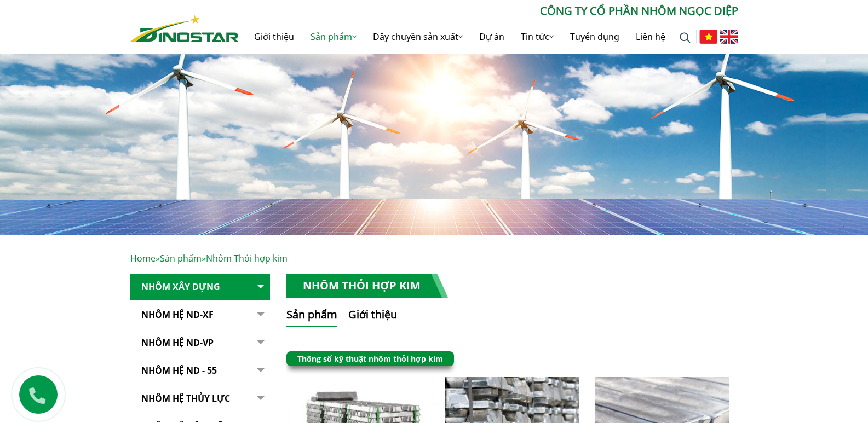 This screenshot has height=423, width=868. What do you see at coordinates (312, 317) in the screenshot?
I see `button: Sản phẩm` at bounding box center [312, 317].